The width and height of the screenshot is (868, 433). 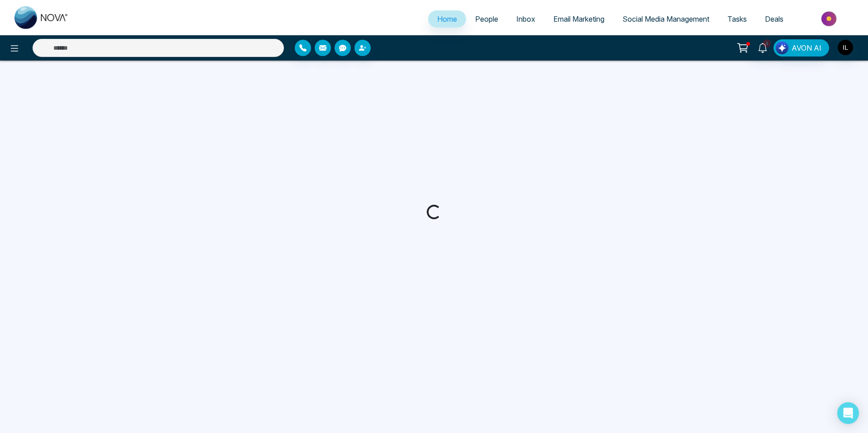 I want to click on a: Inbox, so click(x=526, y=19).